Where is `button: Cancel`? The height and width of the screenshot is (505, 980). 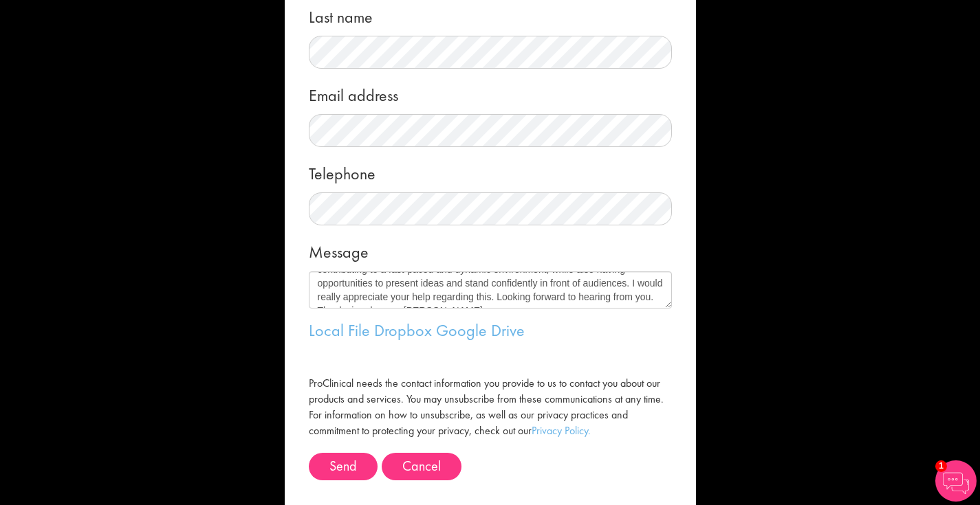
button: Cancel is located at coordinates (422, 466).